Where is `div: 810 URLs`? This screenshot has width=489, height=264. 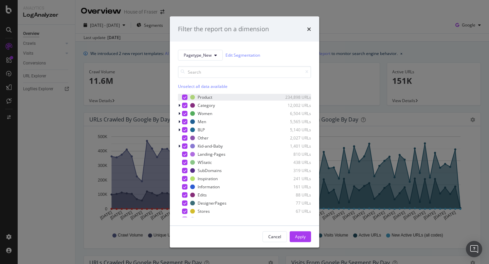 div: 810 URLs is located at coordinates (295, 154).